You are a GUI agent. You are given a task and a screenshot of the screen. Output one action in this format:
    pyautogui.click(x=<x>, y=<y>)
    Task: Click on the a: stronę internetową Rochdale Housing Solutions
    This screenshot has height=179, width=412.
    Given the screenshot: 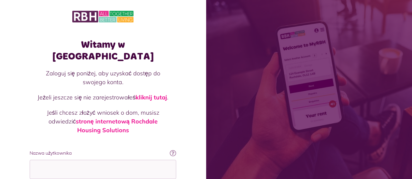 What is the action you would take?
    pyautogui.click(x=116, y=126)
    